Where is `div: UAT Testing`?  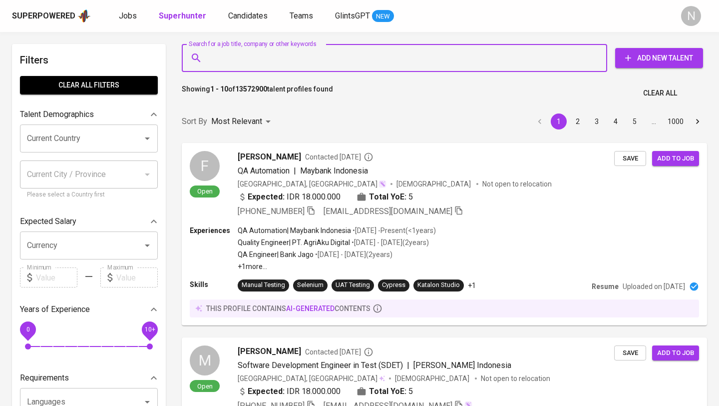
div: UAT Testing is located at coordinates (353, 285).